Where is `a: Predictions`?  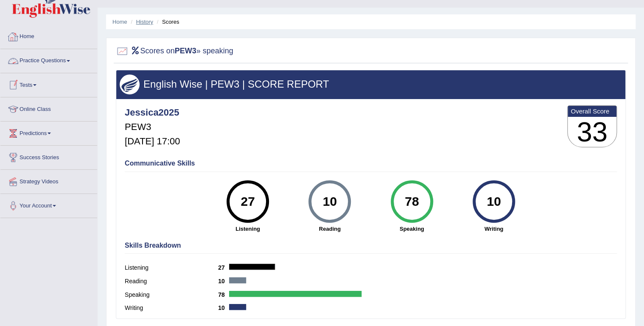
a: Predictions is located at coordinates (49, 132).